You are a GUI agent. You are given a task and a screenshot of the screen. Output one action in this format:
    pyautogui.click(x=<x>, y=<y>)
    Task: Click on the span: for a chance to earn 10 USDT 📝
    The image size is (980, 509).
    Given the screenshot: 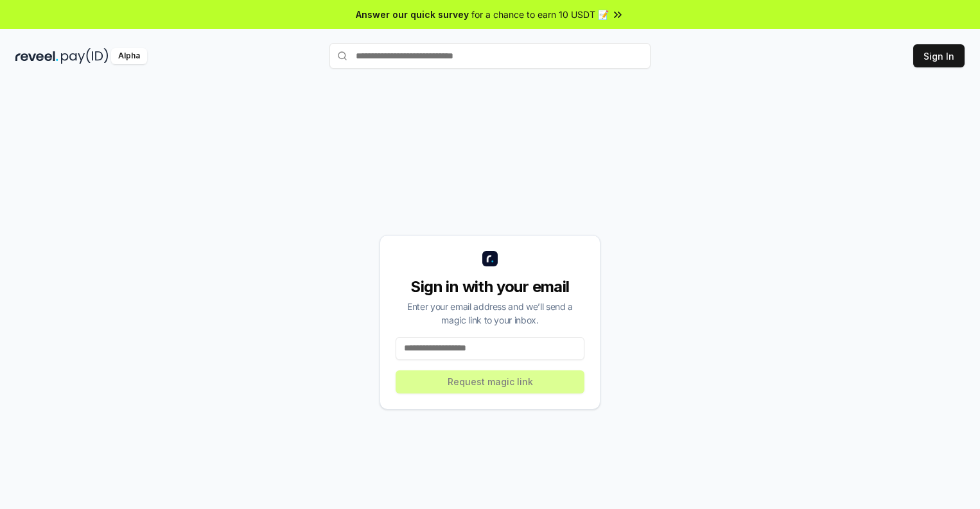 What is the action you would take?
    pyautogui.click(x=541, y=14)
    